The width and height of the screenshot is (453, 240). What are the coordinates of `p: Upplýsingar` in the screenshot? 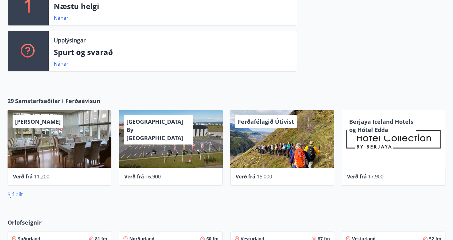 It's located at (70, 40).